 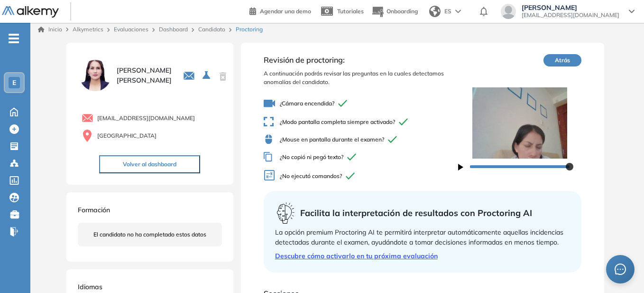 What do you see at coordinates (131, 29) in the screenshot?
I see `a: Evaluaciones` at bounding box center [131, 29].